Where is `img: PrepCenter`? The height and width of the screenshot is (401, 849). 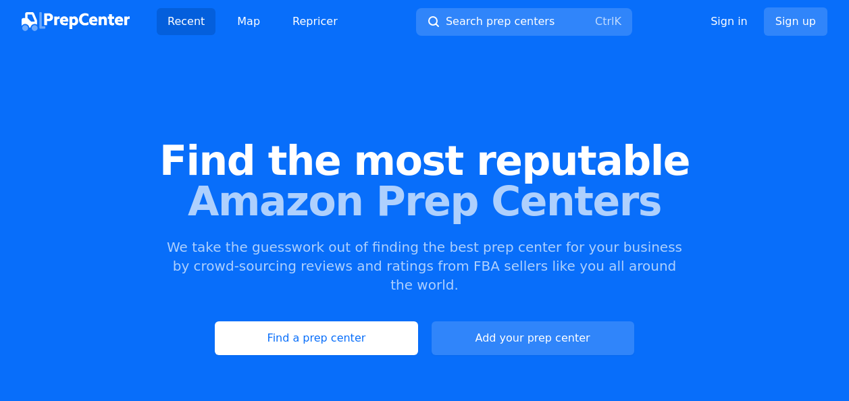
img: PrepCenter is located at coordinates (76, 22).